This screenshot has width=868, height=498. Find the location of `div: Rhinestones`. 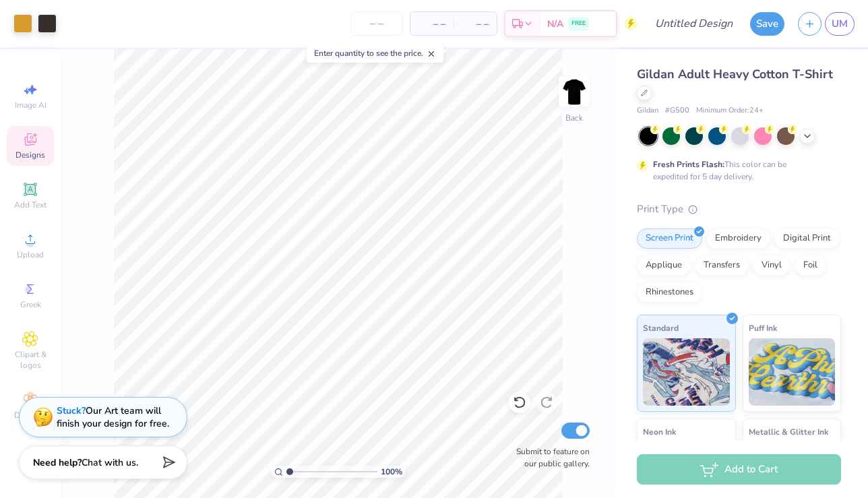

div: Rhinestones is located at coordinates (669, 293).